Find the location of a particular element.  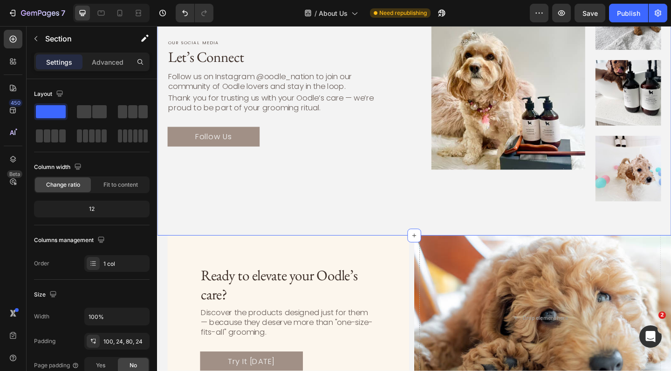

div: Publish is located at coordinates (628, 13).